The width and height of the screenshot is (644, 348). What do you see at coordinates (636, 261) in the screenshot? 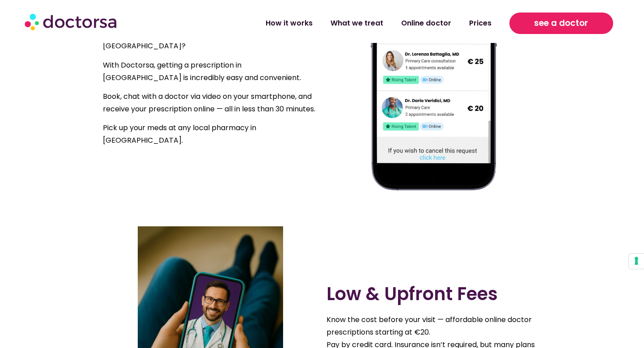
I see `button: Your consent preferences for tracking technologies` at bounding box center [636, 261].